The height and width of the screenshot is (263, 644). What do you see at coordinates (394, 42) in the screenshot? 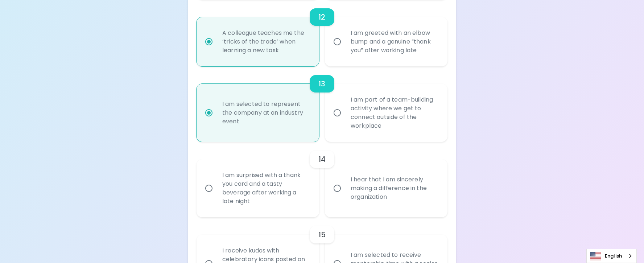
I see `div: I am greeted with an elbow bump and a genuine “thank you” after working late` at bounding box center [394, 42].